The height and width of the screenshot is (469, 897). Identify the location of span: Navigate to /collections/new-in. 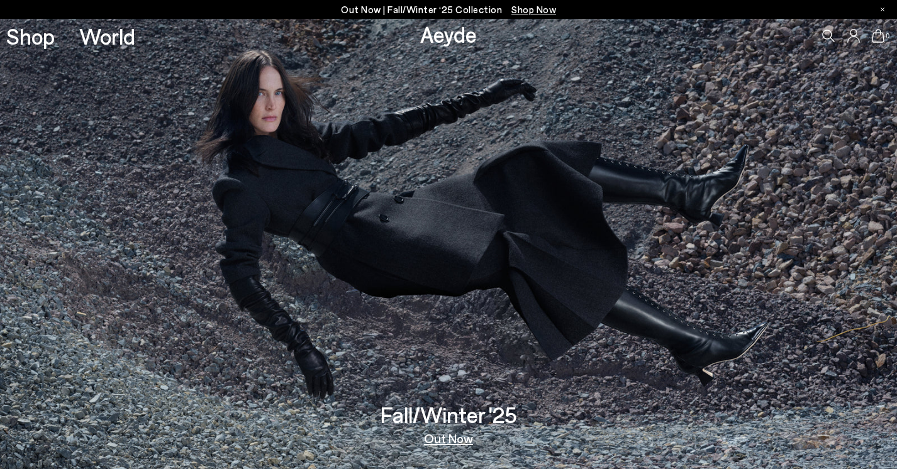
(534, 9).